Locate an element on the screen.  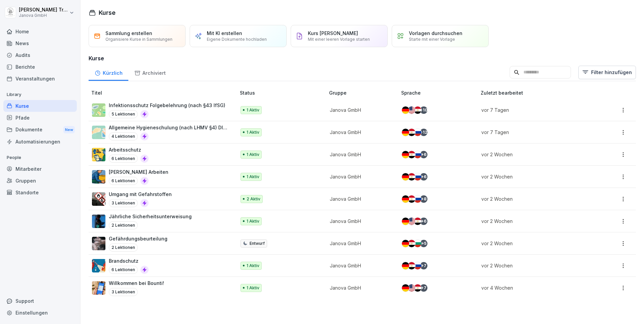
p: Entwurf is located at coordinates (257, 244).